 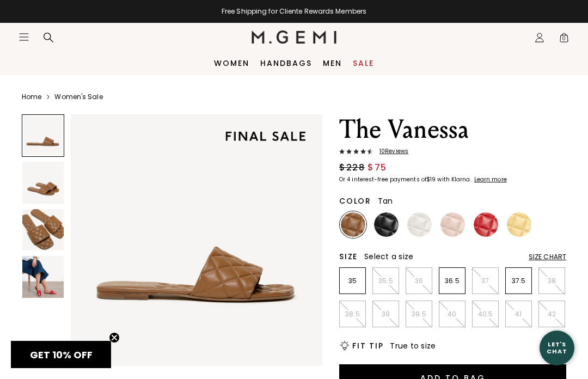 I want to click on span: Tan, so click(x=386, y=201).